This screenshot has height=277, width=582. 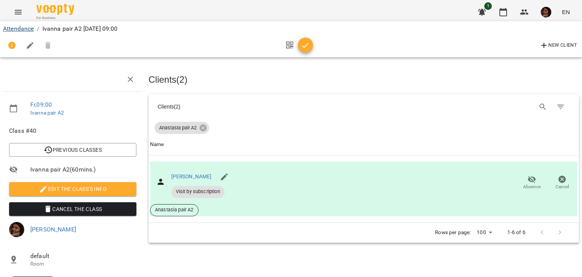 I want to click on span: Visit by subscription, so click(x=198, y=191).